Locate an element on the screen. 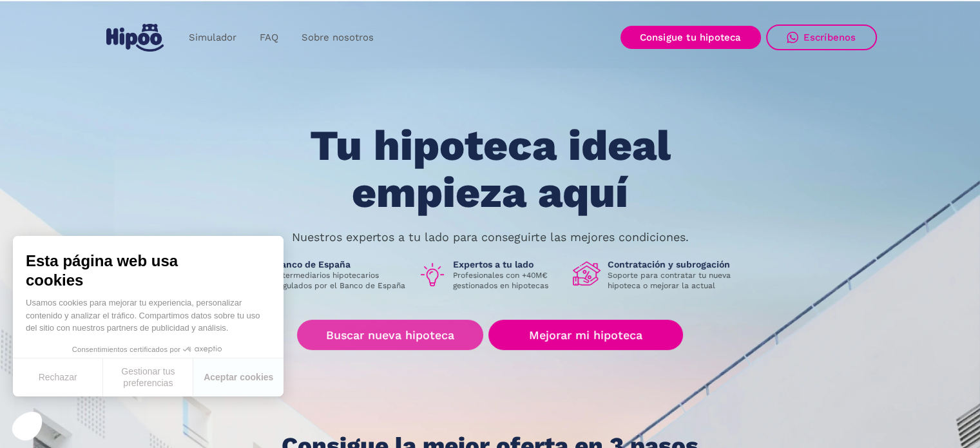 This screenshot has width=980, height=448. p: Soporte para contratar tu nueva hipoteca o mejorar la actual is located at coordinates (674, 280).